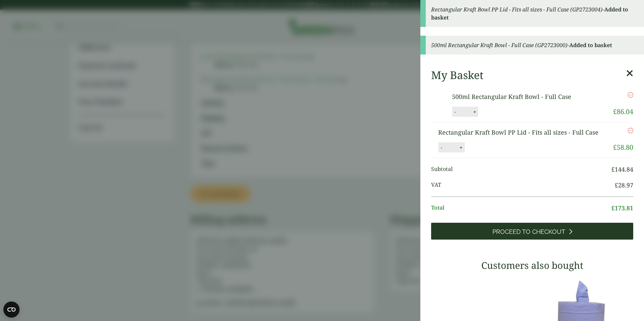 The image size is (644, 321). Describe the element at coordinates (521, 208) in the screenshot. I see `span: Total` at that location.